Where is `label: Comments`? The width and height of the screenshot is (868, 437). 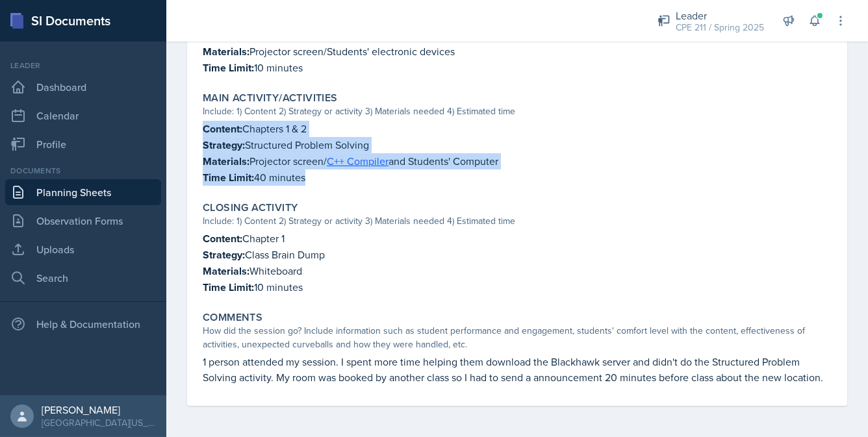
label: Comments is located at coordinates (232, 318).